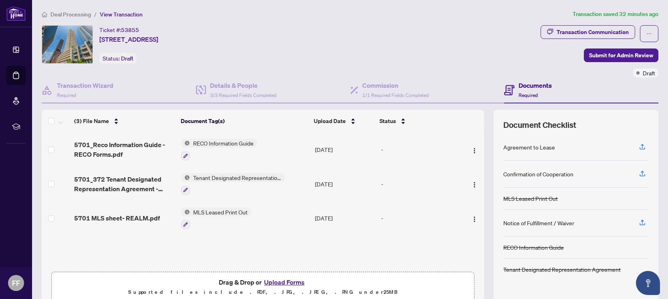 The width and height of the screenshot is (668, 299). What do you see at coordinates (330, 121) in the screenshot?
I see `span: Upload Date` at bounding box center [330, 121].